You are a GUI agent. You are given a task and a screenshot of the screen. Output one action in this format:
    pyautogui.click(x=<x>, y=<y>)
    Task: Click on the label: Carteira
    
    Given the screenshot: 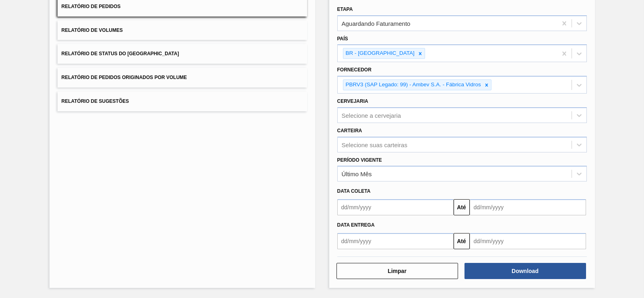 What is the action you would take?
    pyautogui.click(x=350, y=130)
    